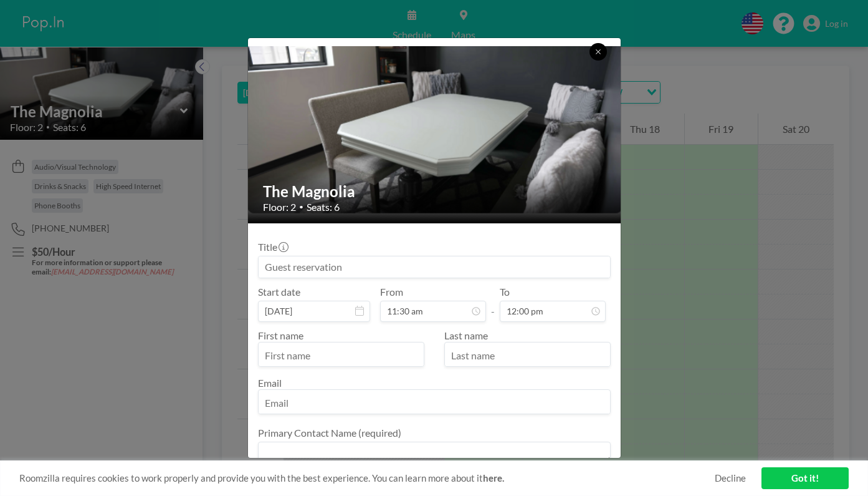  I want to click on span: Seats: 6, so click(323, 207).